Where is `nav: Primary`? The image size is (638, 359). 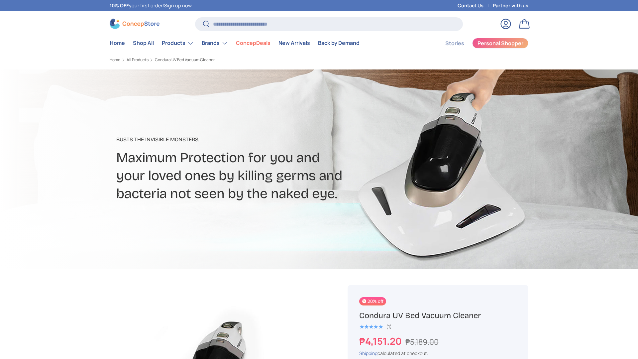 nav: Primary is located at coordinates (235, 43).